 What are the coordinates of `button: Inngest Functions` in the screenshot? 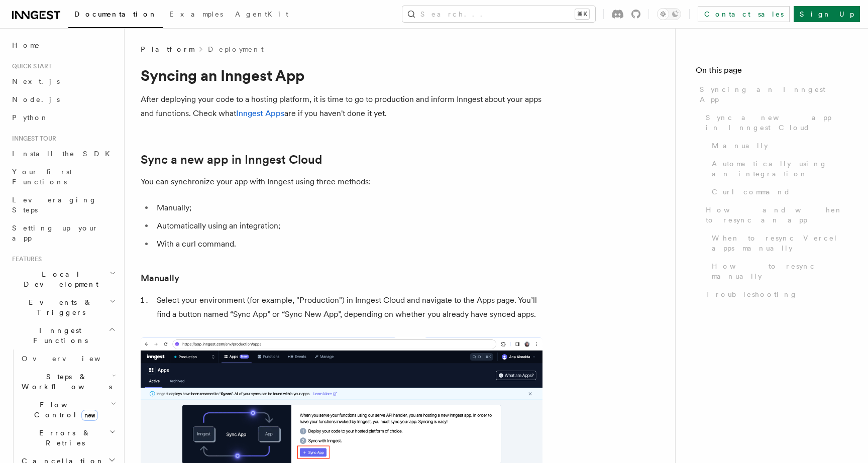 It's located at (62, 335).